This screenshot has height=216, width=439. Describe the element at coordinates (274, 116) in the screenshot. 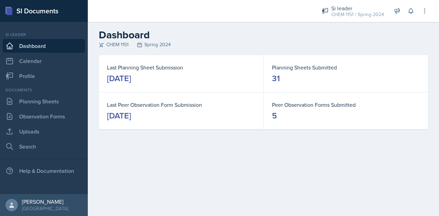

I see `div: 5` at that location.